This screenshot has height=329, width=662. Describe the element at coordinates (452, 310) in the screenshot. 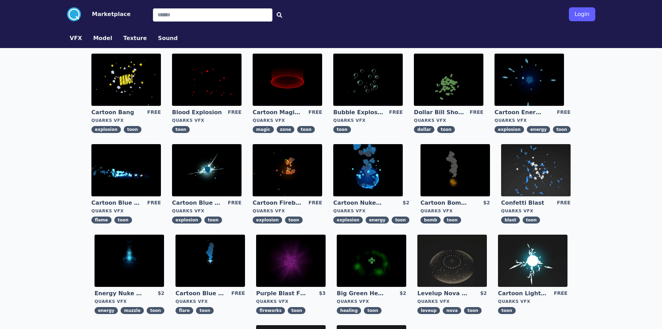

I see `span: nova` at that location.